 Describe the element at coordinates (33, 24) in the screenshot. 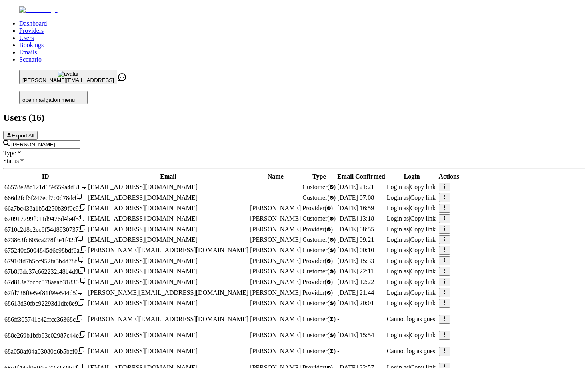

I see `a: Dashboard` at that location.